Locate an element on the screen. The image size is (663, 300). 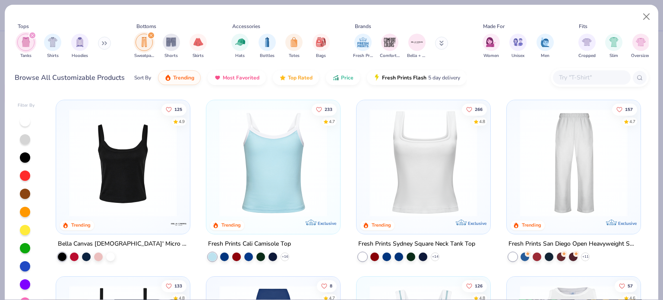
div: Bottoms is located at coordinates (146, 26).